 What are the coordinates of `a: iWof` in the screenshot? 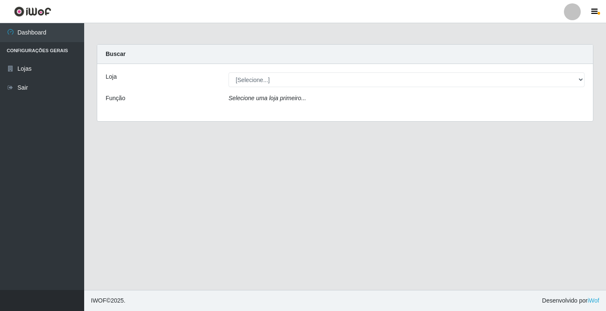 It's located at (594, 301).